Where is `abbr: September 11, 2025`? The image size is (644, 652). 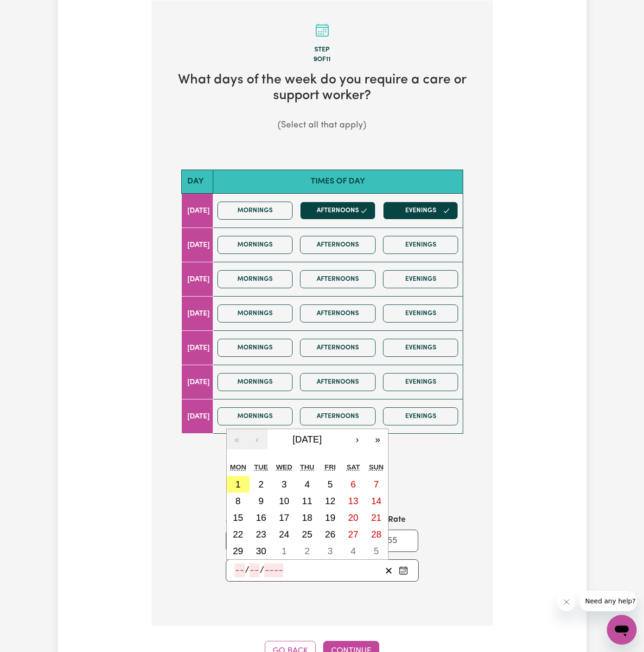
abbr: September 11, 2025 is located at coordinates (307, 501).